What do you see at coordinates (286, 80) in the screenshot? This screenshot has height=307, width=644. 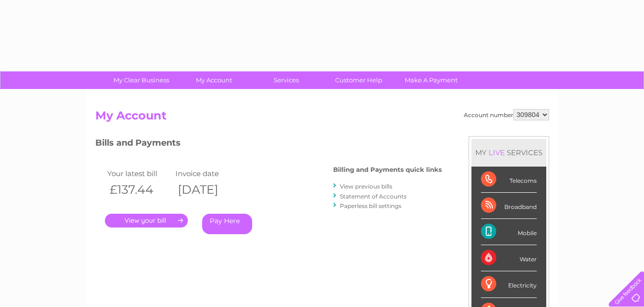 I see `a: Services` at bounding box center [286, 80].